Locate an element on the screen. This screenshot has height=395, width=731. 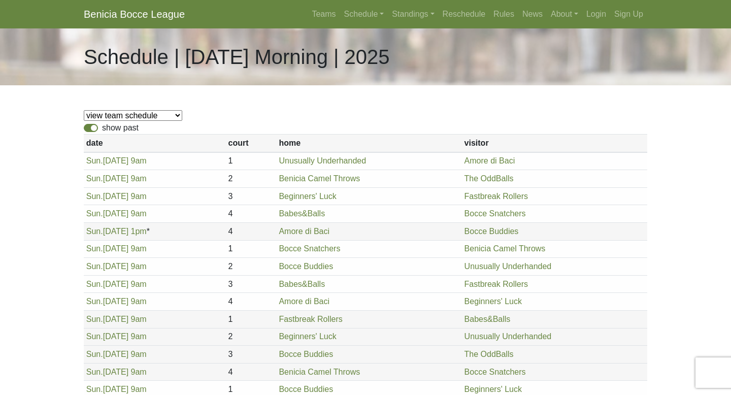
a: Login is located at coordinates (596, 14).